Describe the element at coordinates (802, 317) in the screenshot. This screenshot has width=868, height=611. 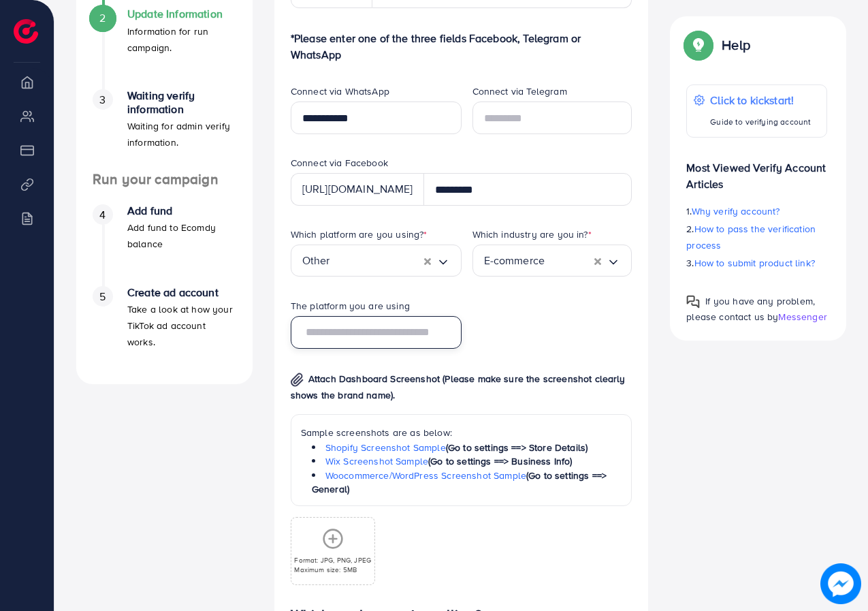
I see `span: Messenger` at that location.